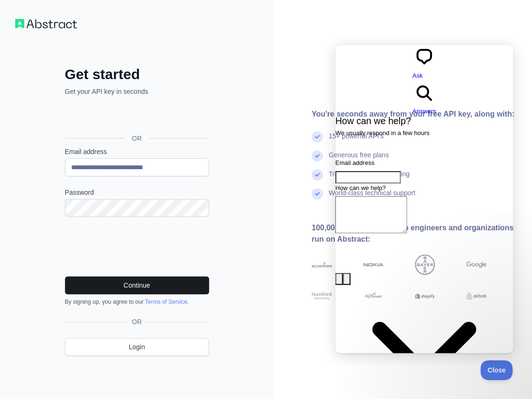  What do you see at coordinates (137, 285) in the screenshot?
I see `button: Continue` at bounding box center [137, 285].